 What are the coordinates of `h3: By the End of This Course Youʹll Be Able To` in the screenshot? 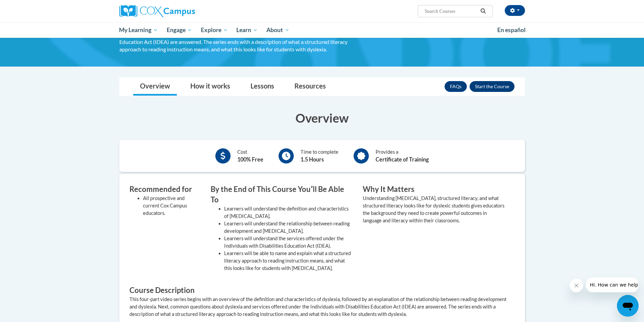 It's located at (281, 195).